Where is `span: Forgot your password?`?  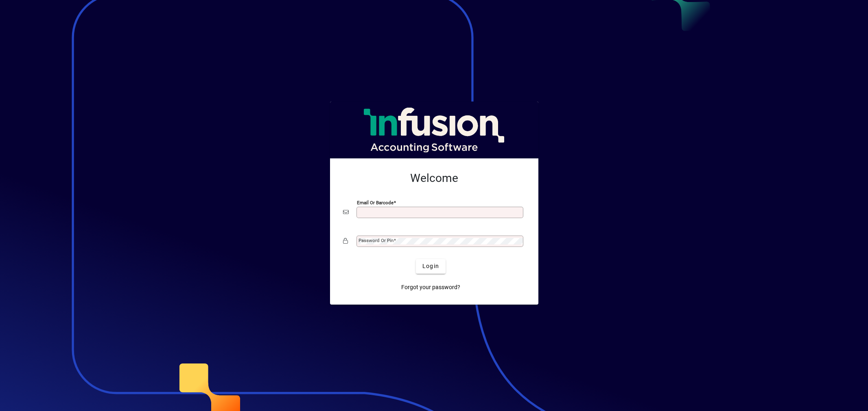
span: Forgot your password? is located at coordinates (431, 287).